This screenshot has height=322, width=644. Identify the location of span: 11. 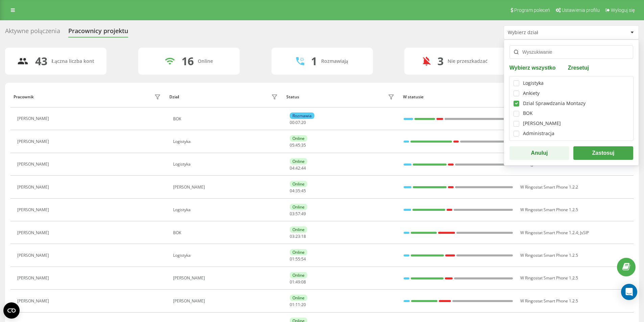
(298, 305).